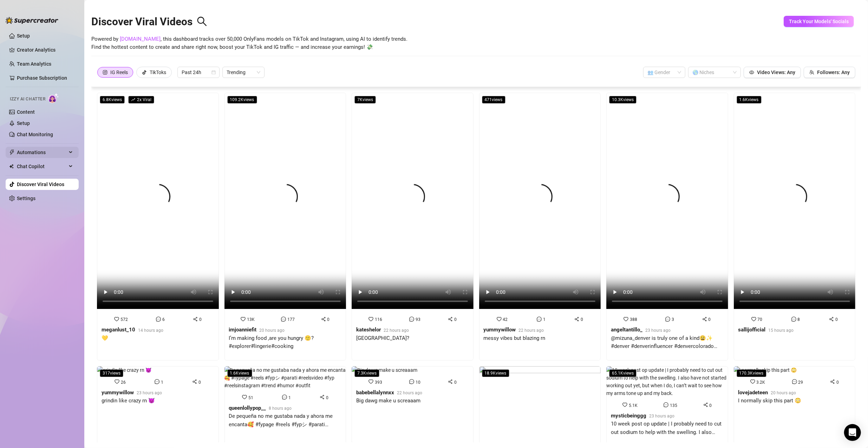  What do you see at coordinates (26, 199) in the screenshot?
I see `a: Settings` at bounding box center [26, 199].